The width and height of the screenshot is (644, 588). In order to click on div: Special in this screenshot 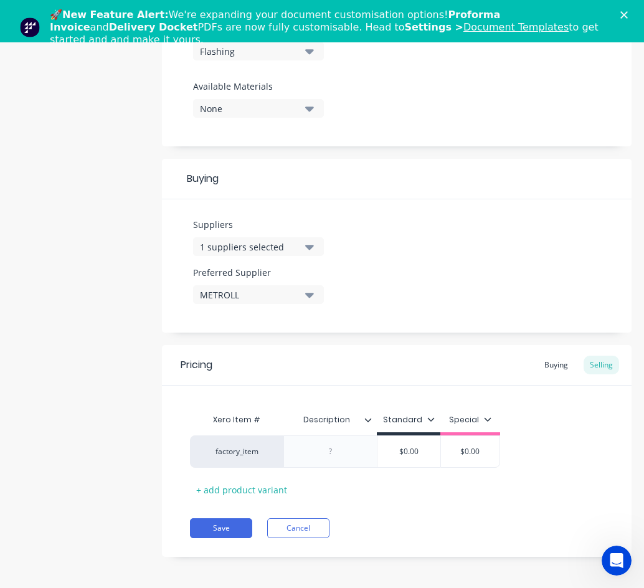, I will do `click(470, 419)`.